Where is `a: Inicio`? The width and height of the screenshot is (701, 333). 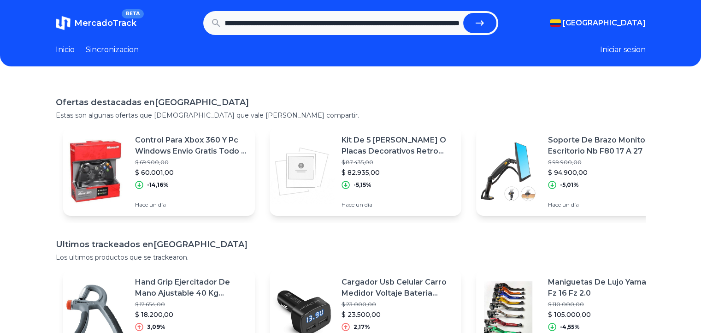 a: Inicio is located at coordinates (65, 50).